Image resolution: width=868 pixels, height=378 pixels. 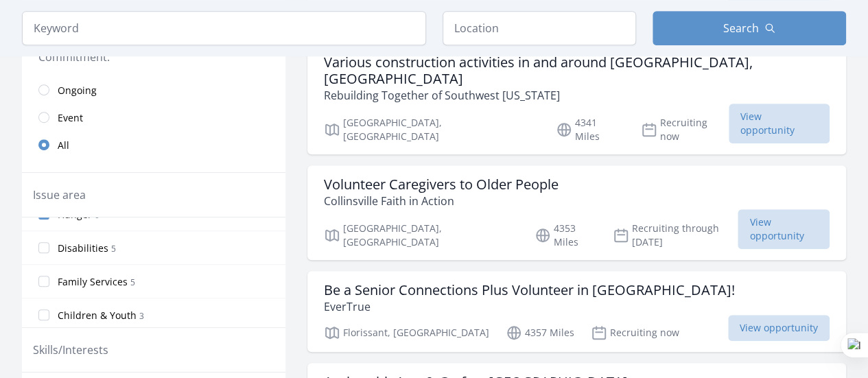 I want to click on button: Search, so click(x=749, y=28).